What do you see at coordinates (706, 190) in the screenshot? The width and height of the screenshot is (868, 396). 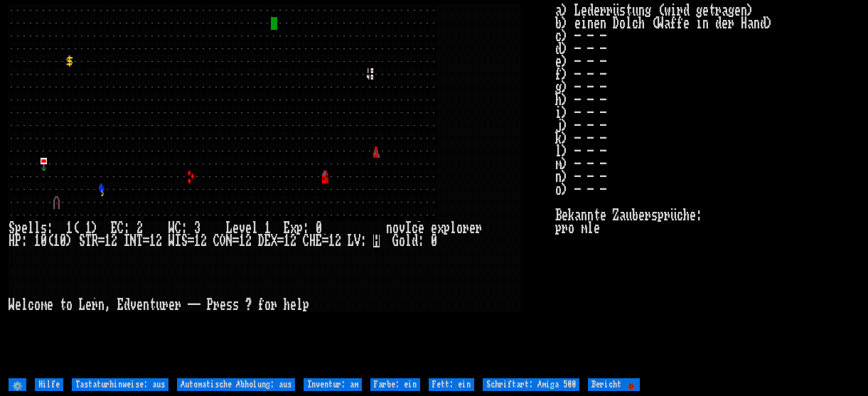 I see `stats: a) Lederrüstung (wird getragen) b) einen Dolch (Waffe in der Hand) c) - - - d) - - - e) - - - f) ...` at bounding box center [706, 190].